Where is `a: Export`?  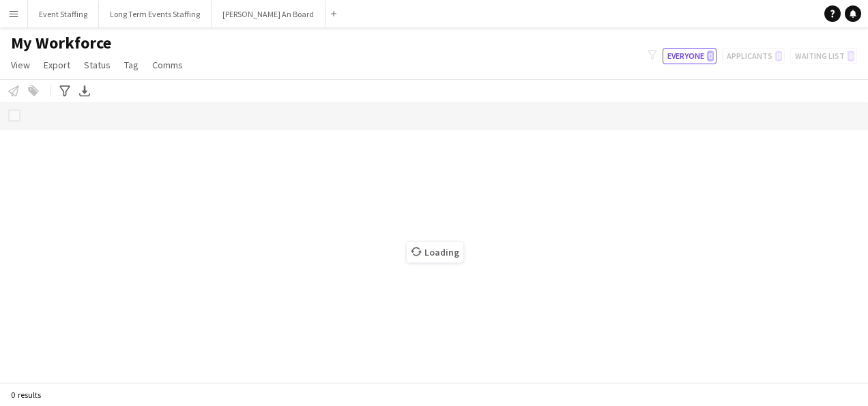 a: Export is located at coordinates (57, 65).